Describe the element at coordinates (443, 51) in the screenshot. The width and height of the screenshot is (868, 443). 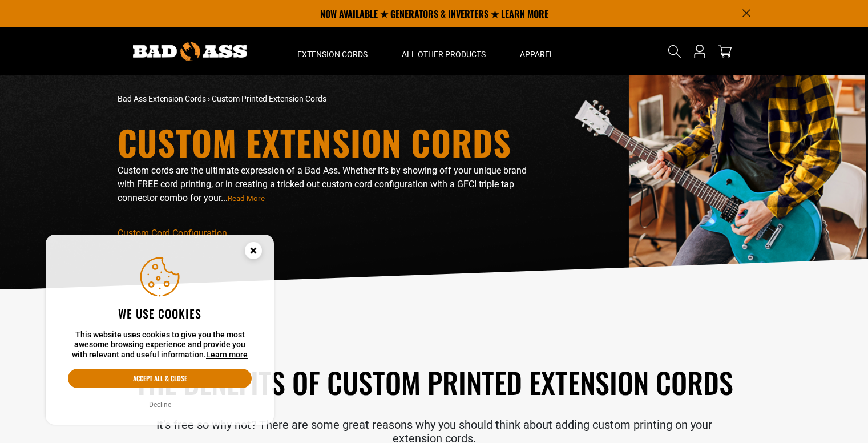
I see `summary: All Other Products` at that location.